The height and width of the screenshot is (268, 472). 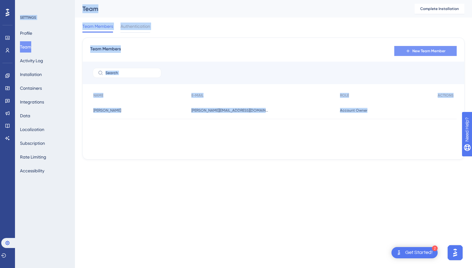 What do you see at coordinates (9, 9) in the screenshot?
I see `button: Open AI Assistant Launcher` at bounding box center [9, 9].